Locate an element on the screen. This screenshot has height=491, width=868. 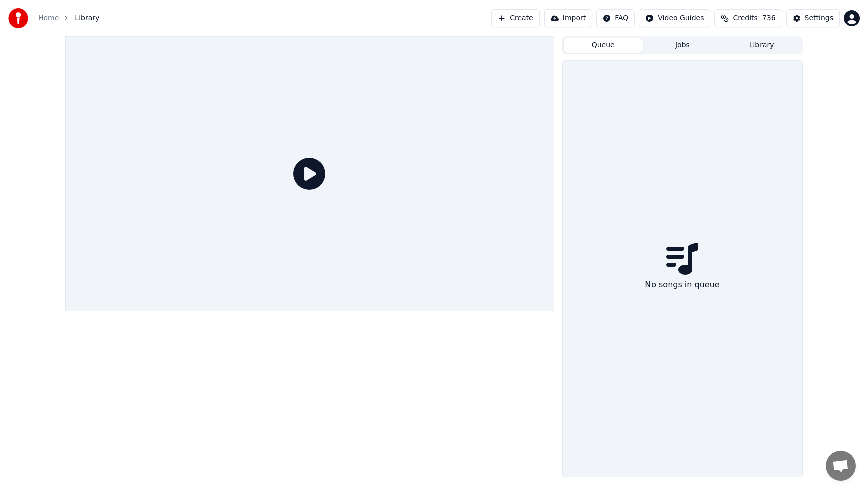
a: Open chat is located at coordinates (841, 466).